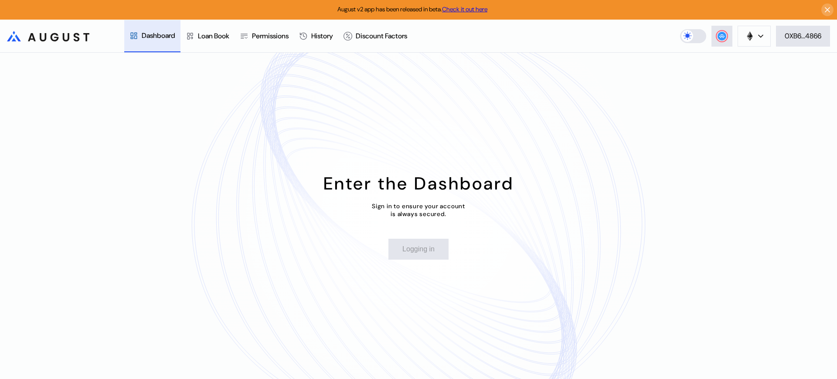 The image size is (837, 379). I want to click on button: 0XB6...4866, so click(803, 36).